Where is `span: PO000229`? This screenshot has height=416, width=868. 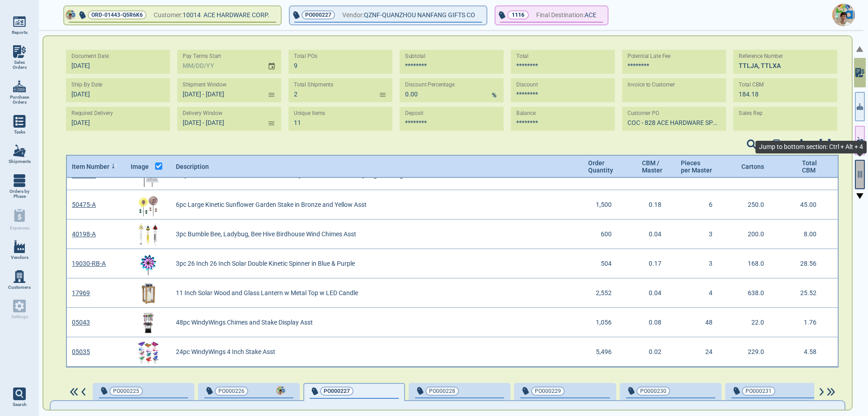 span: PO000229 is located at coordinates (548, 391).